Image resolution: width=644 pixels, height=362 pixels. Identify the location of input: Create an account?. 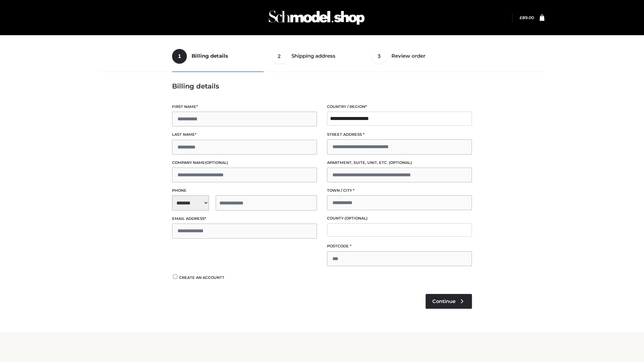
(175, 276).